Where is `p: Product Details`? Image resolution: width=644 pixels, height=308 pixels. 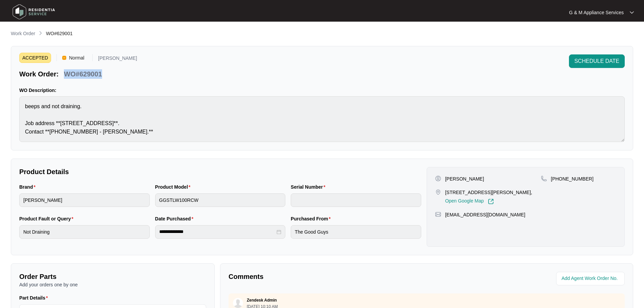 p: Product Details is located at coordinates (220, 172).